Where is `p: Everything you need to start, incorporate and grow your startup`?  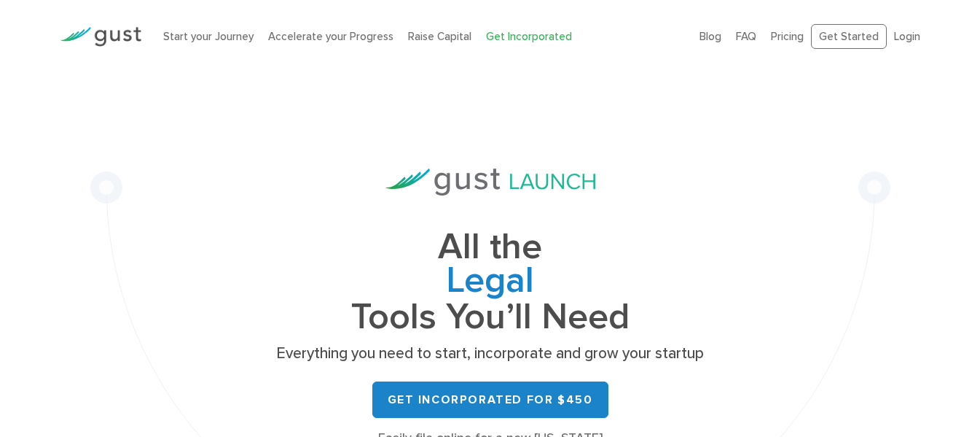 p: Everything you need to start, incorporate and grow your startup is located at coordinates (490, 354).